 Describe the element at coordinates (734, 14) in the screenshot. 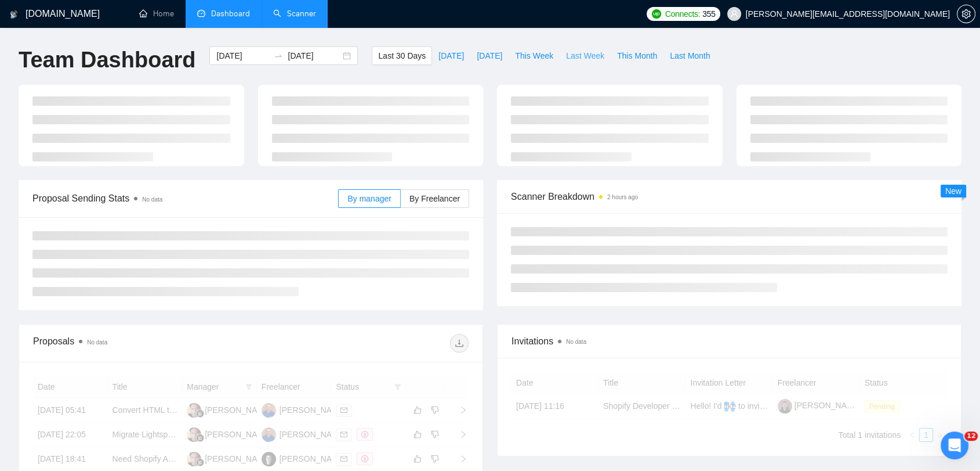

I see `span: user` at that location.